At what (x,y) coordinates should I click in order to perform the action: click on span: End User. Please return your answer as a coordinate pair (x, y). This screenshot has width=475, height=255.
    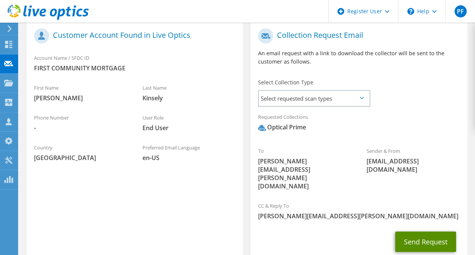
    Looking at the image, I should click on (189, 128).